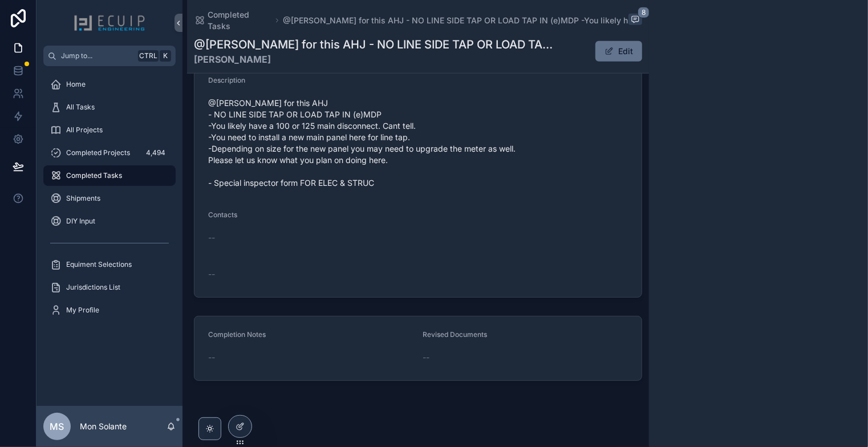 The image size is (868, 447). Describe the element at coordinates (83, 198) in the screenshot. I see `span: Shipments` at that location.